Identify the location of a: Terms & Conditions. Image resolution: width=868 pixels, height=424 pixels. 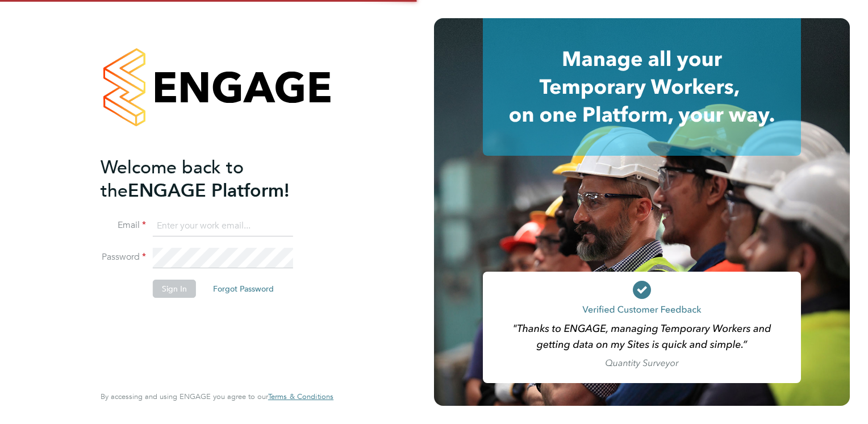
(301, 396).